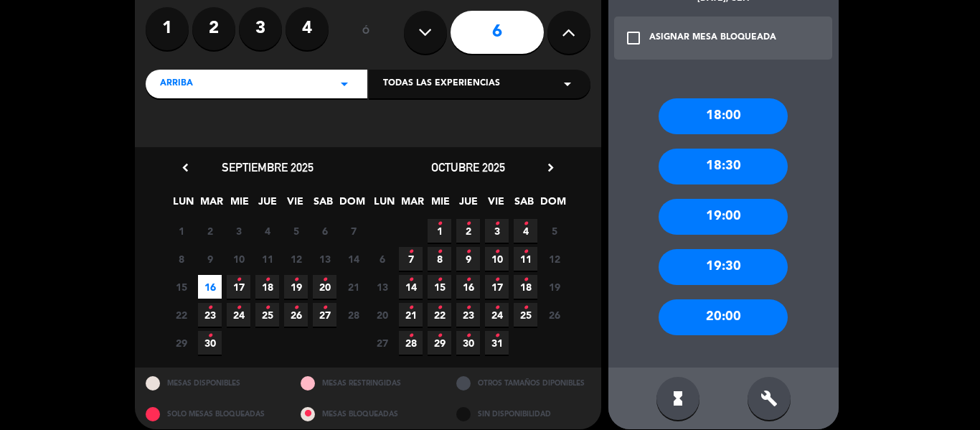 The height and width of the screenshot is (430, 980). I want to click on span: 23, so click(210, 314).